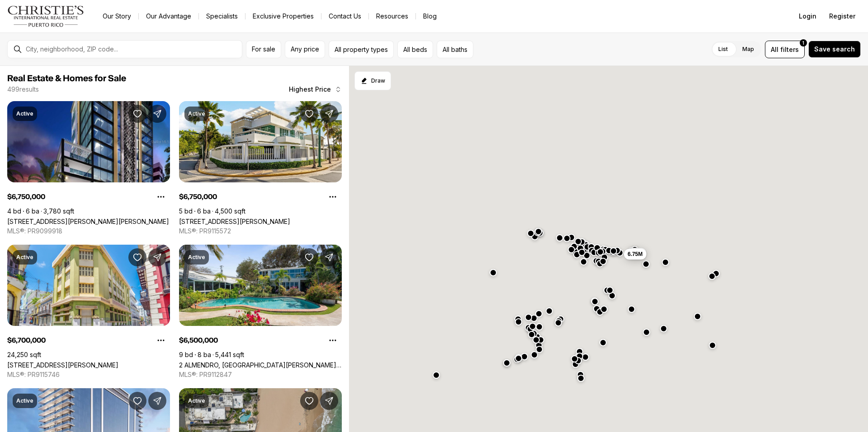 The width and height of the screenshot is (868, 432). What do you see at coordinates (46, 16) in the screenshot?
I see `a: logo` at bounding box center [46, 16].